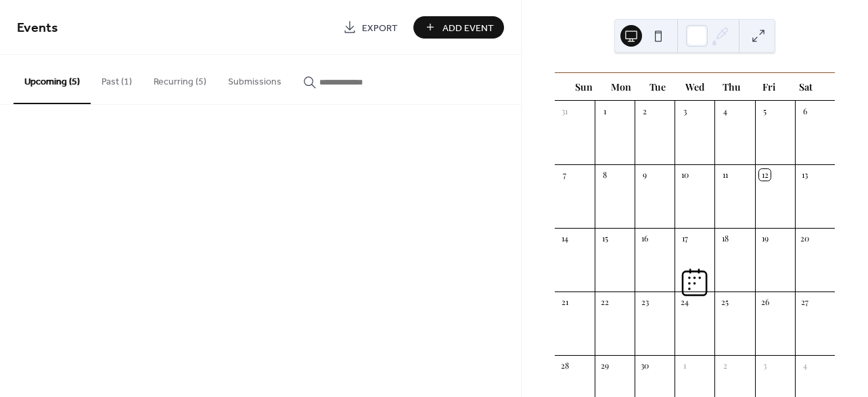  Describe the element at coordinates (605, 301) in the screenshot. I see `div: 22` at that location.